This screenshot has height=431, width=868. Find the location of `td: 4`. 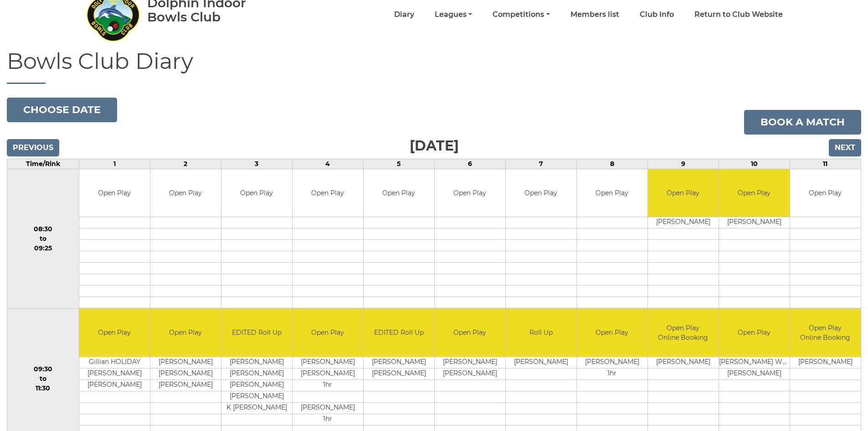

td: 4 is located at coordinates (327, 164).